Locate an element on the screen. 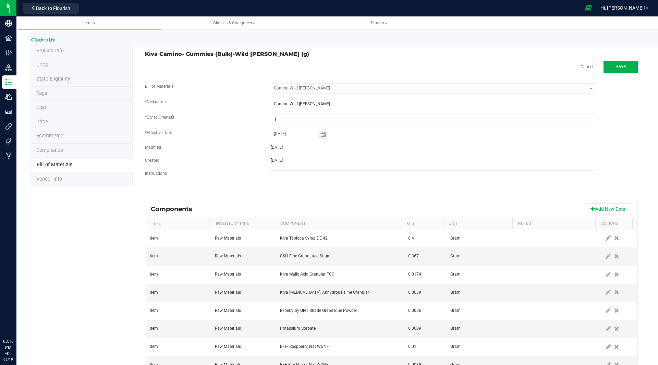  span: Kiva Malic Acid Granular FCC is located at coordinates (307, 274).